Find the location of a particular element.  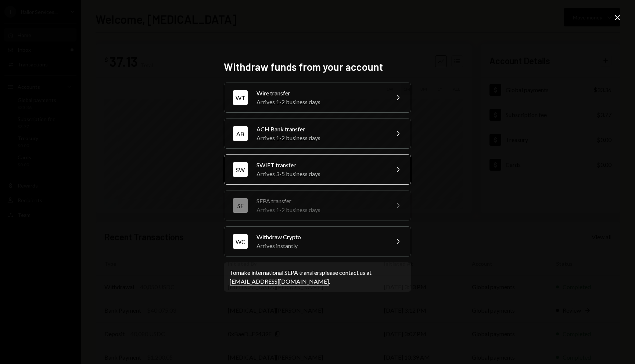

div: AB is located at coordinates (241, 134).